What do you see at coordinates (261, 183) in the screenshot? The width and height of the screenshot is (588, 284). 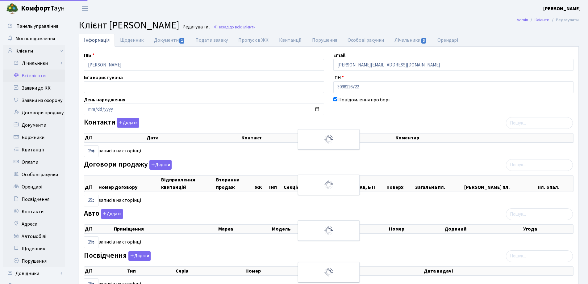 I see `th: ЖК` at bounding box center [261, 183].